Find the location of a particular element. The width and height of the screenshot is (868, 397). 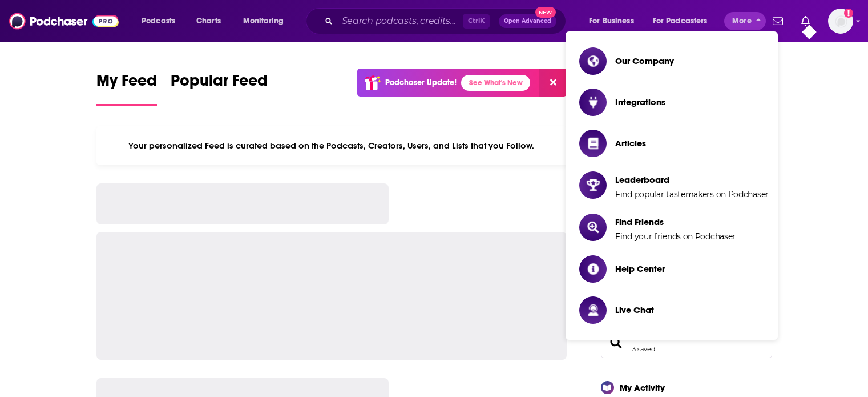

a: Popular Feed is located at coordinates (219, 88).